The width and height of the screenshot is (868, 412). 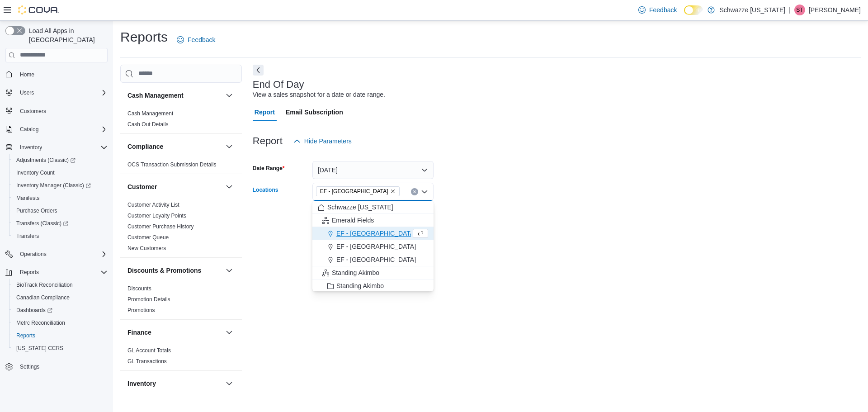 I want to click on span: Cash Out Details, so click(x=148, y=125).